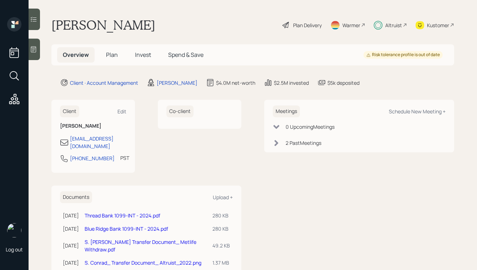 This screenshot has height=270, width=477. Describe the element at coordinates (125, 158) in the screenshot. I see `div: PST` at that location.